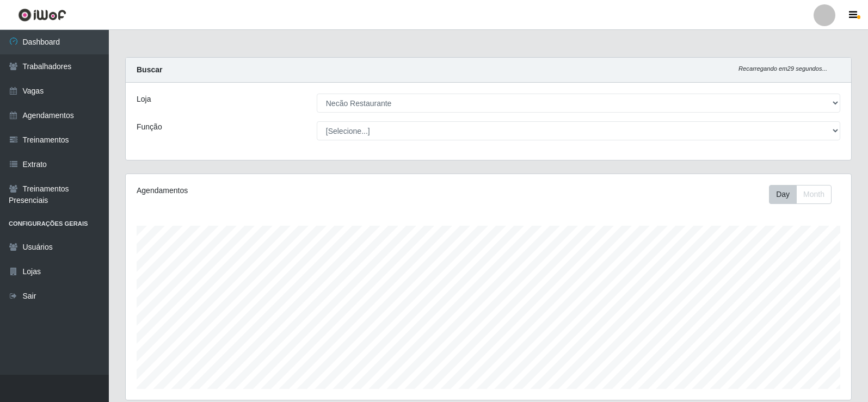 The image size is (868, 402). What do you see at coordinates (42, 15) in the screenshot?
I see `img: CoreUI Logo` at bounding box center [42, 15].